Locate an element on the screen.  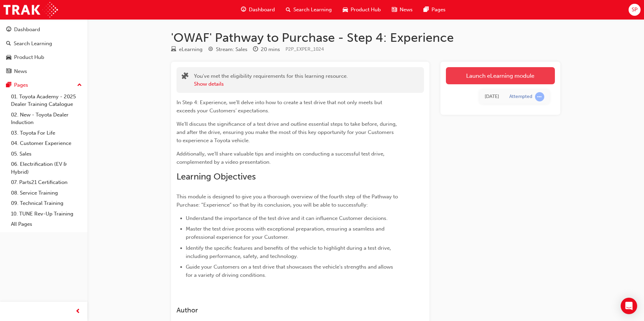
a: pages-iconPages is located at coordinates (434, 9).